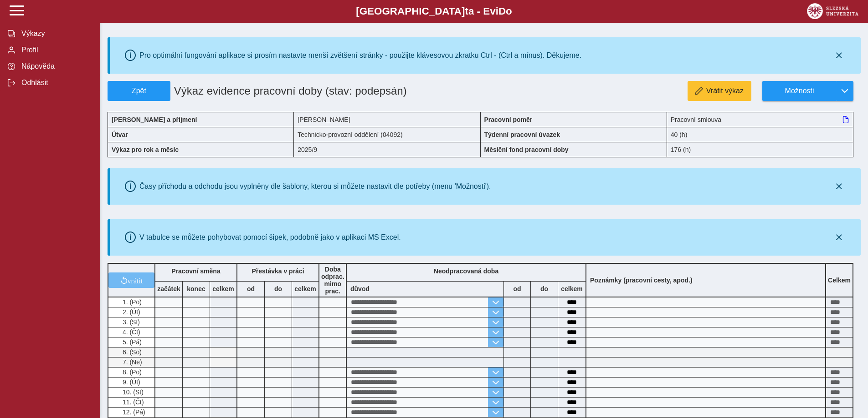 This screenshot has width=868, height=418. What do you see at coordinates (131, 342) in the screenshot?
I see `span: 5. (Pá)` at bounding box center [131, 342].